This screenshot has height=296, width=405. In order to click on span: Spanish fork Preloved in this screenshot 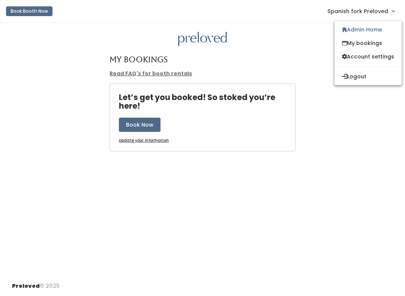, I will do `click(358, 11)`.